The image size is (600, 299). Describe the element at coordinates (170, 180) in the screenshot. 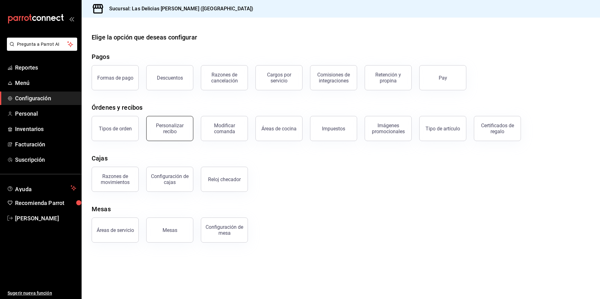

I see `div: Configuración de cajas` at that location.